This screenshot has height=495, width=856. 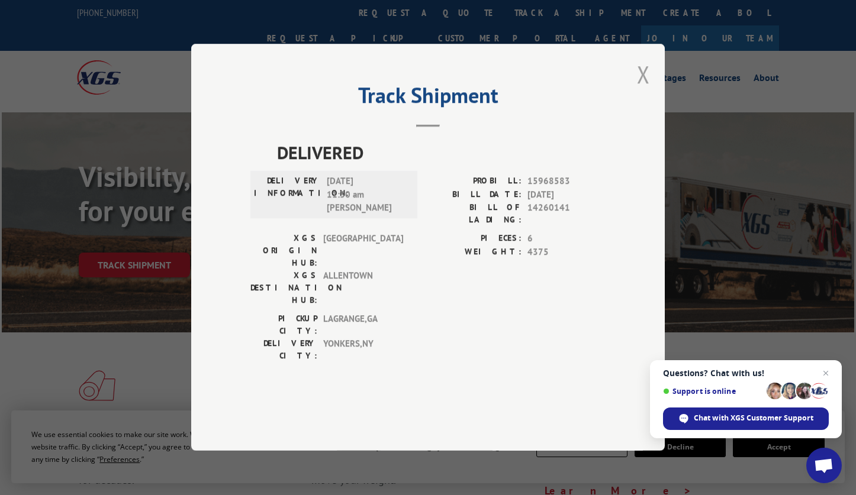 I want to click on label: BILL DATE:, so click(x=475, y=195).